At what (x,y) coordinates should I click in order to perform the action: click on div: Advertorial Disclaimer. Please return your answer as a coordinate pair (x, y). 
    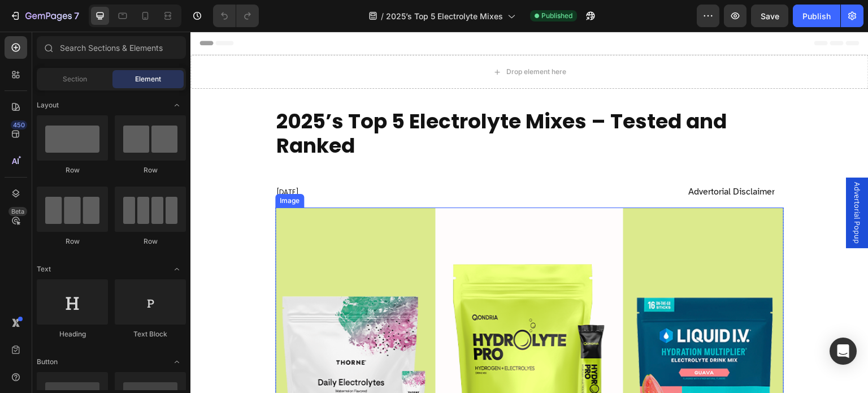
    Looking at the image, I should click on (541, 160).